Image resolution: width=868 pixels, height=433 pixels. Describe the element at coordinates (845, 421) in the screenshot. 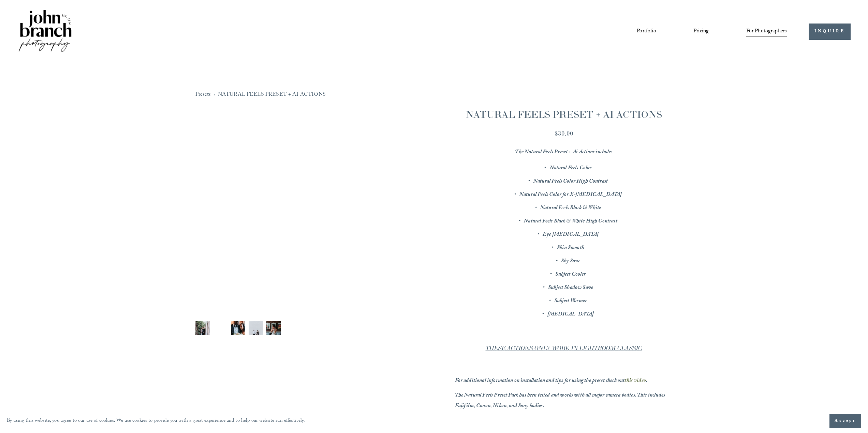

I see `span: Accept` at that location.